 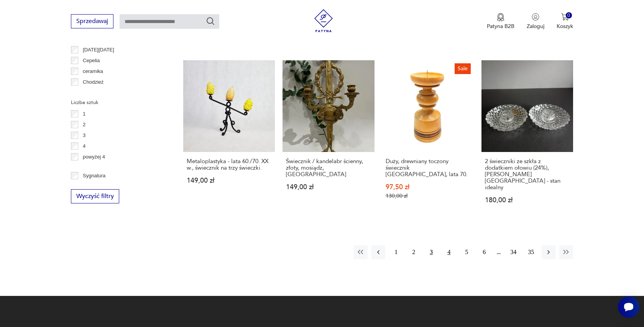 I want to click on img: Ikona koszyka, so click(x=565, y=17).